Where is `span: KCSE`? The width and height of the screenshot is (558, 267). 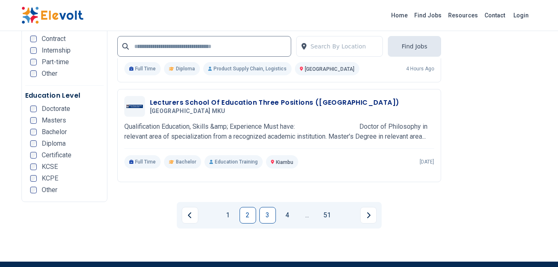 span: KCSE is located at coordinates (50, 167).